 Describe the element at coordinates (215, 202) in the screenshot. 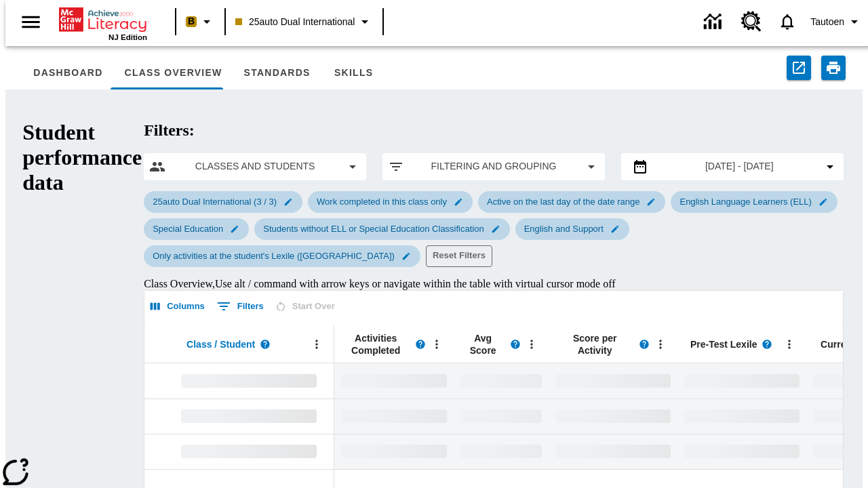

I see `span: 25auto Dual International (3 / 3)` at that location.